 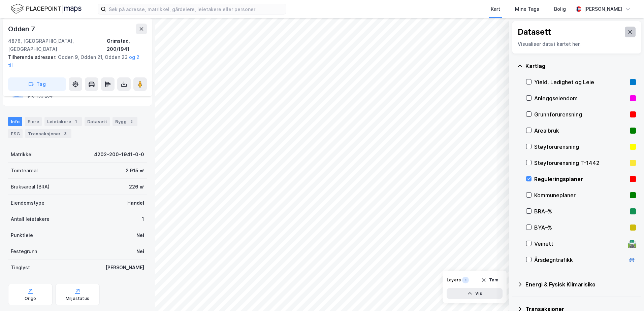 What do you see at coordinates (24, 171) in the screenshot?
I see `div: Tomteareal` at bounding box center [24, 171].